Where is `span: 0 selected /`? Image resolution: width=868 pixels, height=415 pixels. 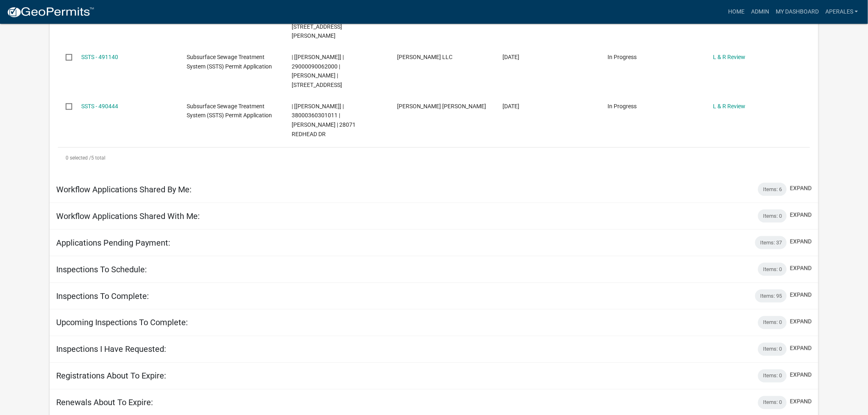 span: 0 selected / is located at coordinates (78, 157).